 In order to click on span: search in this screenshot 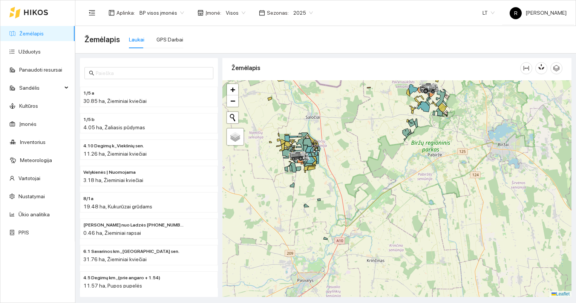, I will do `click(92, 73)`.